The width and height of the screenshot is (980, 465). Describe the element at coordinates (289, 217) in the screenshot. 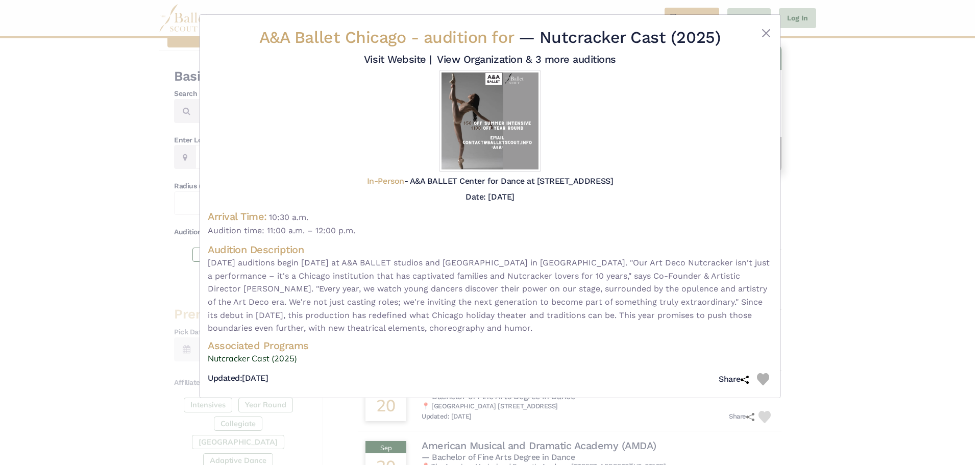

I see `span: 10:30 a.m.` at that location.